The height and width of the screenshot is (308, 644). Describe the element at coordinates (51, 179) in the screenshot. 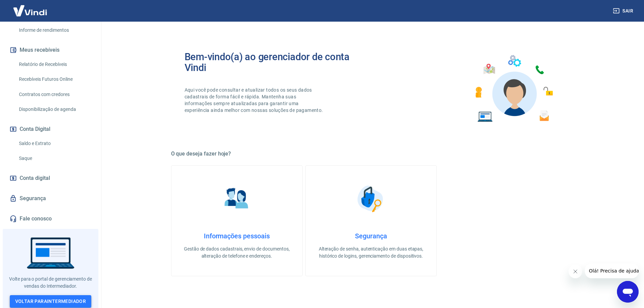

I see `a: Conta digital` at that location.